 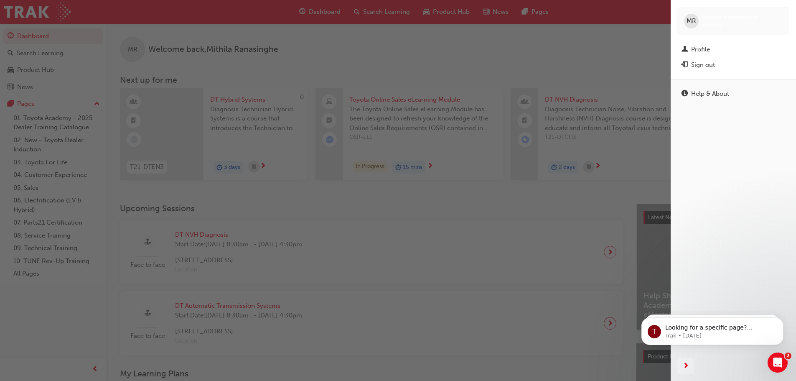 I want to click on span: exit-icon, so click(x=685, y=65).